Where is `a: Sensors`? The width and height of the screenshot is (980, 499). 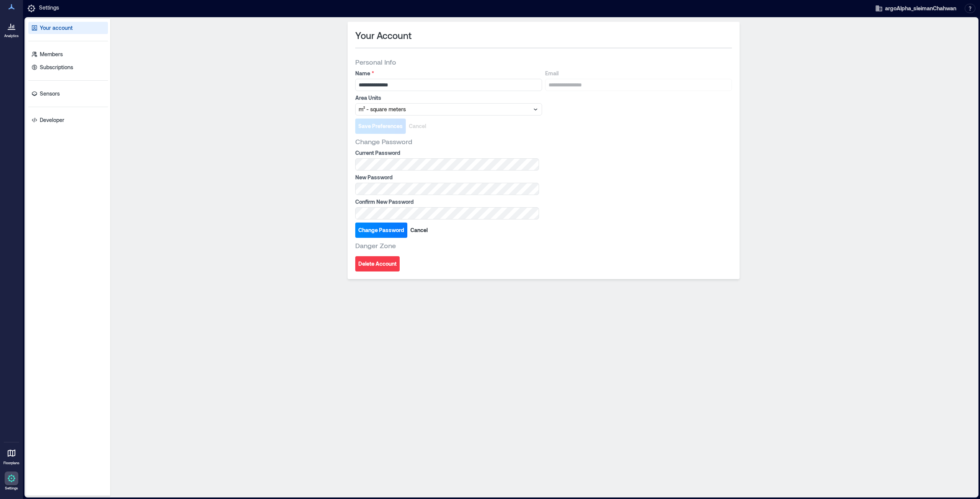 a: Sensors is located at coordinates (68, 94).